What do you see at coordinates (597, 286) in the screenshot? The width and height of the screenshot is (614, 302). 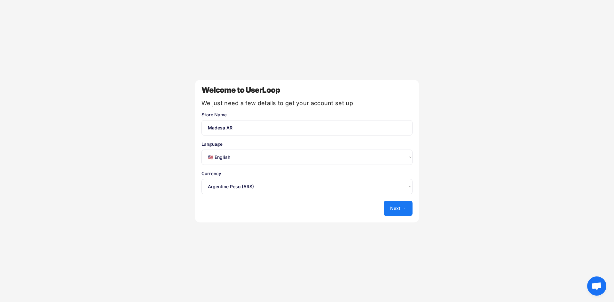 I see `div: Bate-papo aberto` at bounding box center [597, 286].